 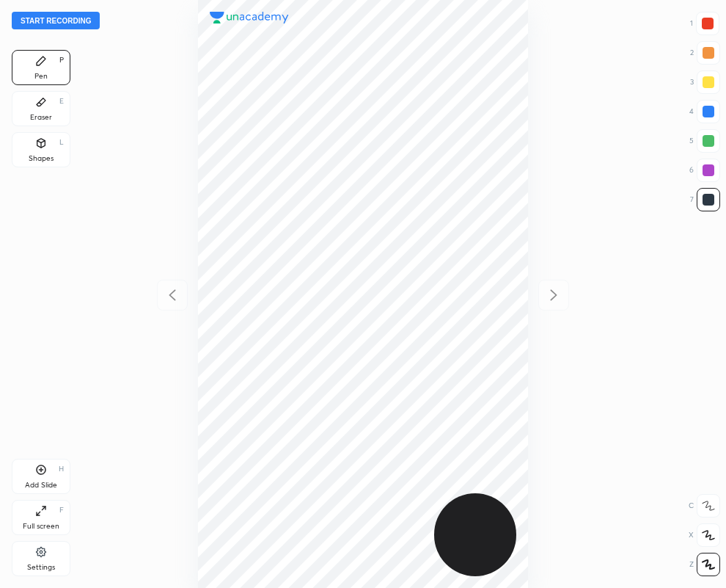 I want to click on div: C, so click(x=704, y=506).